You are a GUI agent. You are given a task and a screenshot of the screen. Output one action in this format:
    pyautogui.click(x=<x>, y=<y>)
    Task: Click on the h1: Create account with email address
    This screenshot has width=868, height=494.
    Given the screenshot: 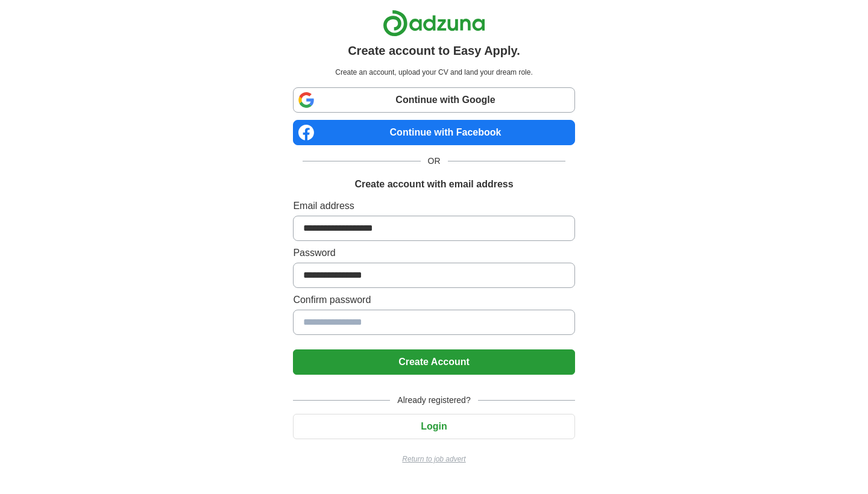 What is the action you would take?
    pyautogui.click(x=434, y=185)
    